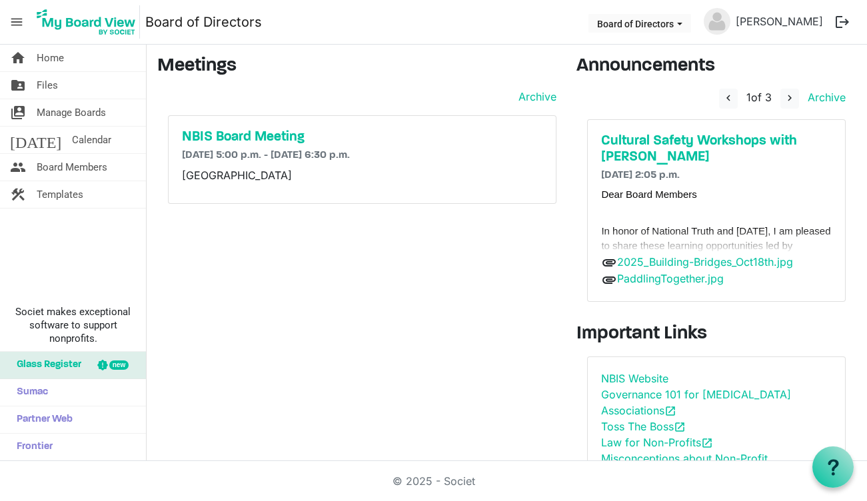  I want to click on span: Partner Web, so click(41, 420).